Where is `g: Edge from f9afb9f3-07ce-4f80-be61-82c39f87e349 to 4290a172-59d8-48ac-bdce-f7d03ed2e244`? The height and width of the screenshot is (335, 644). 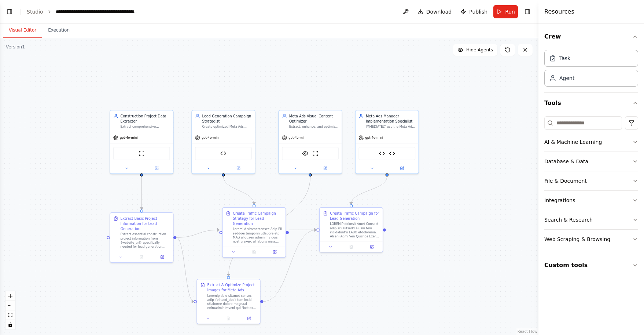
g: Edge from f9afb9f3-07ce-4f80-be61-82c39f87e349 to 4290a172-59d8-48ac-bdce-f7d03ed2e244 is located at coordinates (369, 190).